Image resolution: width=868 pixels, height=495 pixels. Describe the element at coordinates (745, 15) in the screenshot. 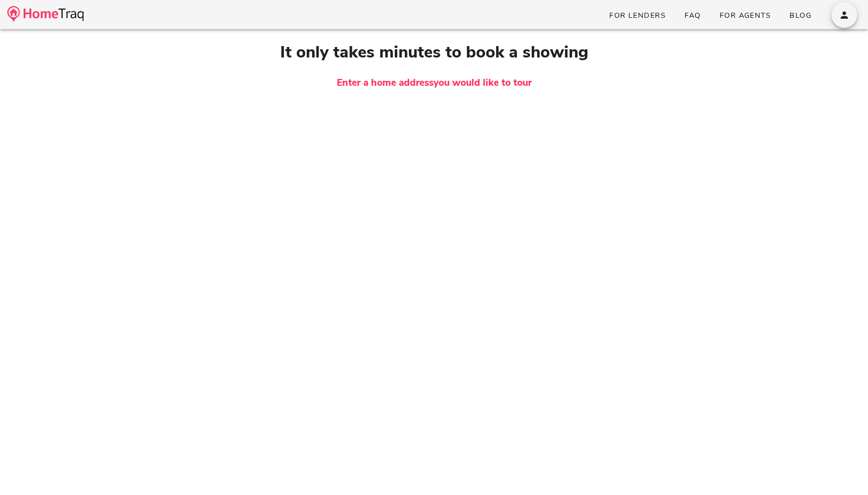

I see `span: For Agents` at that location.